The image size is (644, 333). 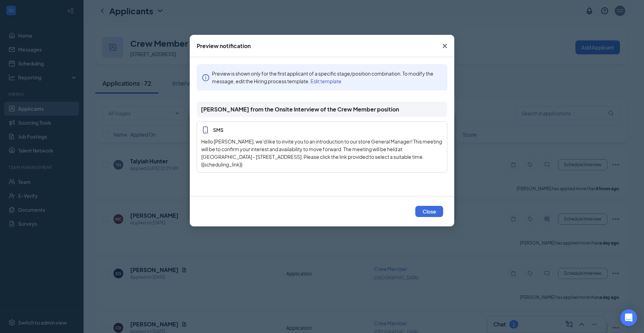 What do you see at coordinates (326, 81) in the screenshot?
I see `a: Edit template` at bounding box center [326, 81].